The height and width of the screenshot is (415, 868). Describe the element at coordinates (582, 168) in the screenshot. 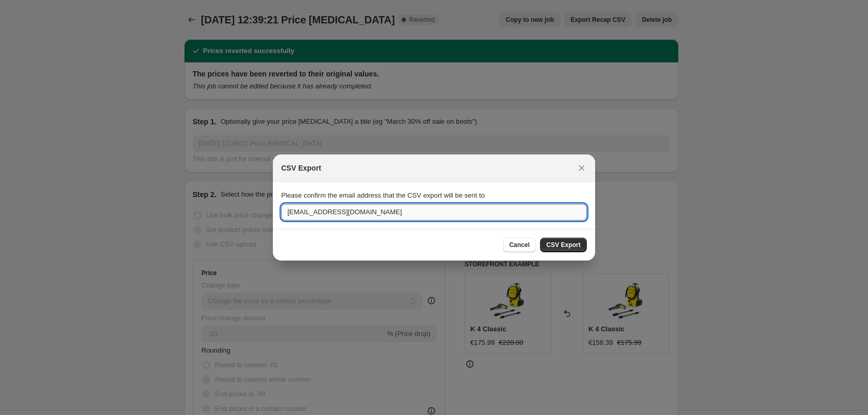

I see `button: Close` at that location.